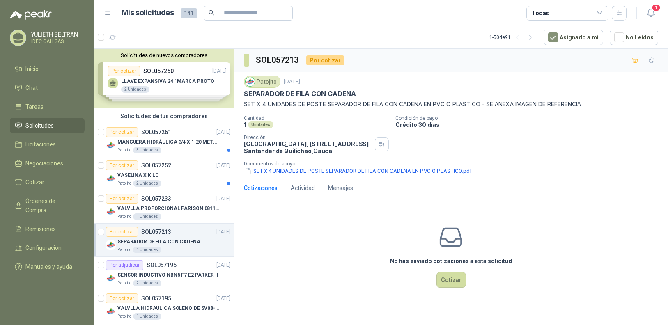  What do you see at coordinates (656, 7) in the screenshot?
I see `span: 1` at bounding box center [656, 7].